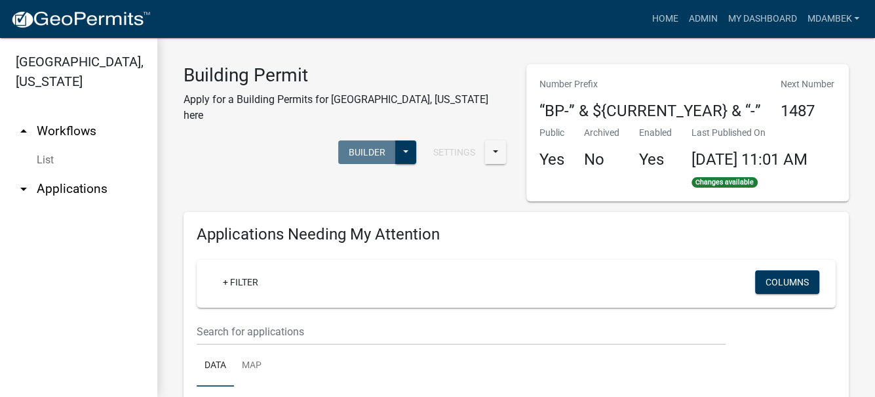 This screenshot has height=397, width=875. Describe the element at coordinates (602, 159) in the screenshot. I see `h4: No` at that location.